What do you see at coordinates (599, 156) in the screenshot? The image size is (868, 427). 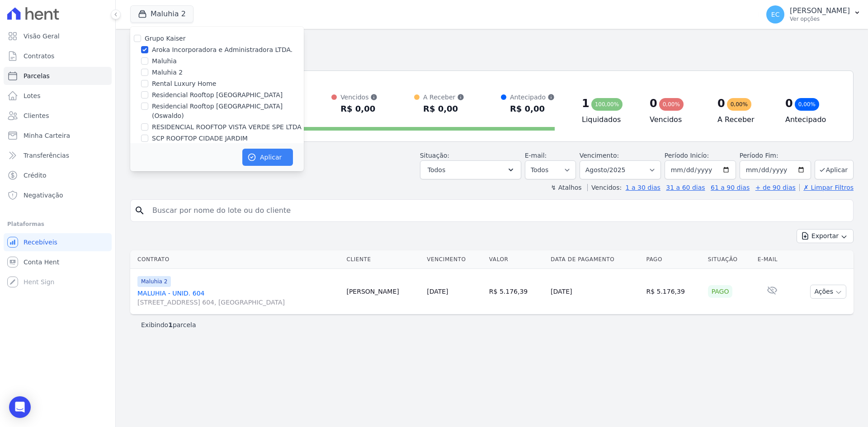 I see `label: Vencimento:` at bounding box center [599, 156].